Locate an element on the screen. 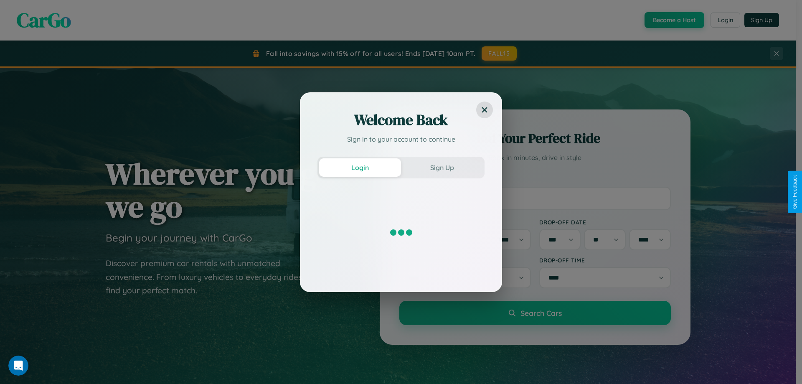 Image resolution: width=802 pixels, height=384 pixels. p: Sign in to your account to continue is located at coordinates (401, 139).